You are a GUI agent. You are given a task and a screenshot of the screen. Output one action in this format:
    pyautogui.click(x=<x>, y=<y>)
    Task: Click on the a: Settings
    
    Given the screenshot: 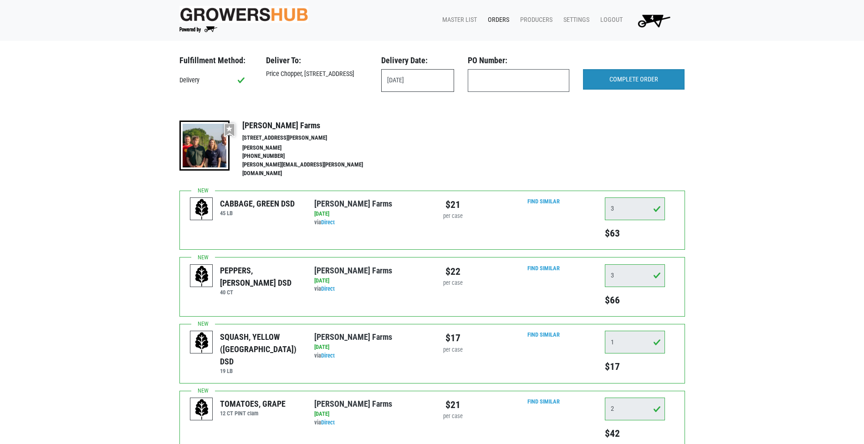 What is the action you would take?
    pyautogui.click(x=574, y=20)
    